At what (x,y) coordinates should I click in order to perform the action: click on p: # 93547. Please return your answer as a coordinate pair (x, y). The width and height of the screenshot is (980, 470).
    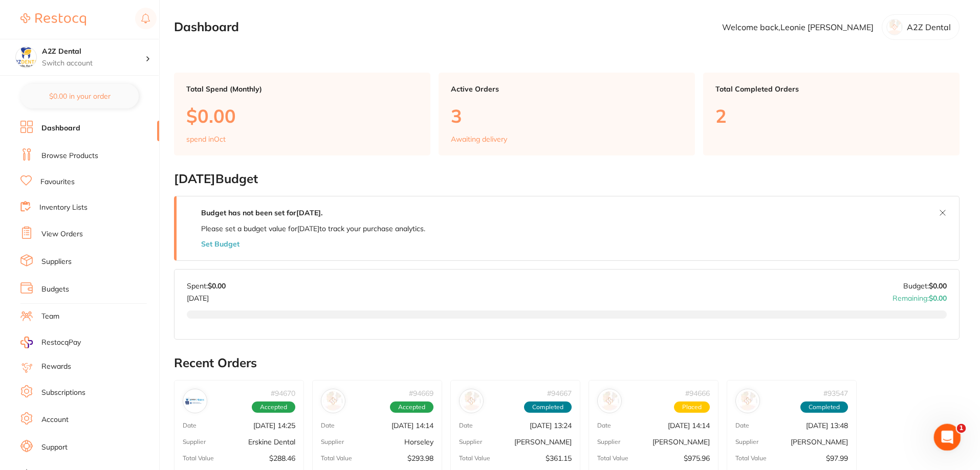
    Looking at the image, I should click on (835, 393).